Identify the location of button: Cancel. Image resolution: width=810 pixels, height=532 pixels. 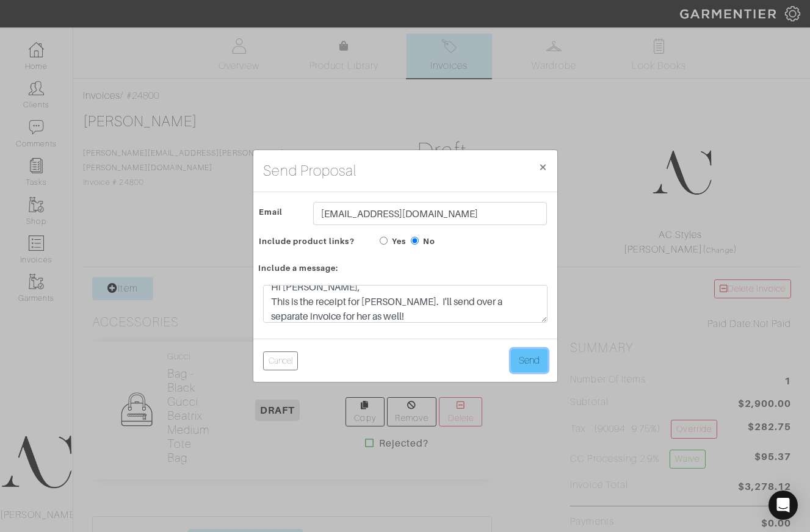
(280, 360).